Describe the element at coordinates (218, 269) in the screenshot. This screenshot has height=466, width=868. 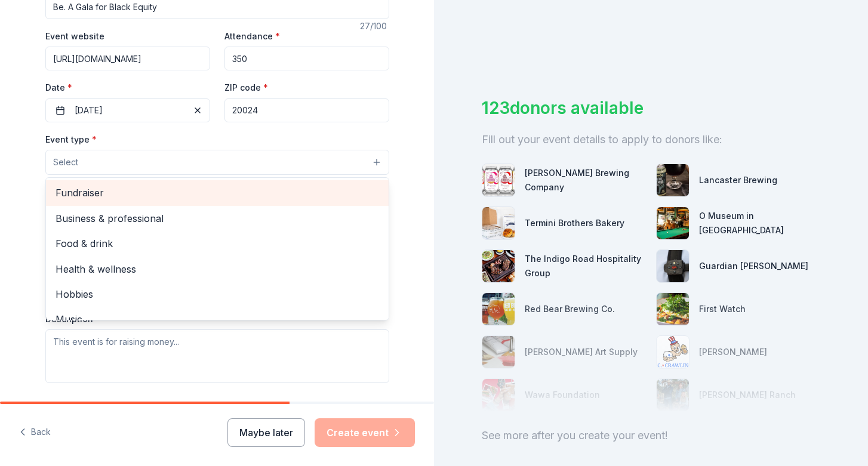
I see `span: Health & wellness` at that location.